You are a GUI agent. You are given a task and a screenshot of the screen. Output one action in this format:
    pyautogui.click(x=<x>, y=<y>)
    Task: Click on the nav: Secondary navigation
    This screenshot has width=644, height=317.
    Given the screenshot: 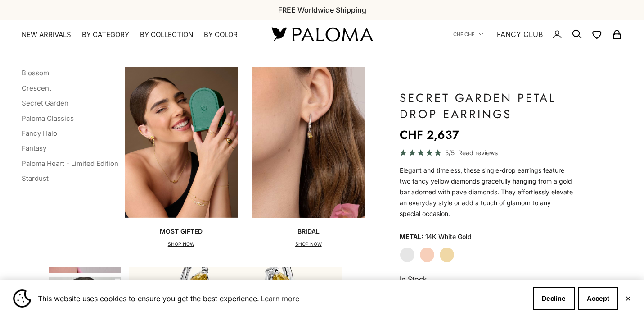 What is the action you would take?
    pyautogui.click(x=538, y=34)
    